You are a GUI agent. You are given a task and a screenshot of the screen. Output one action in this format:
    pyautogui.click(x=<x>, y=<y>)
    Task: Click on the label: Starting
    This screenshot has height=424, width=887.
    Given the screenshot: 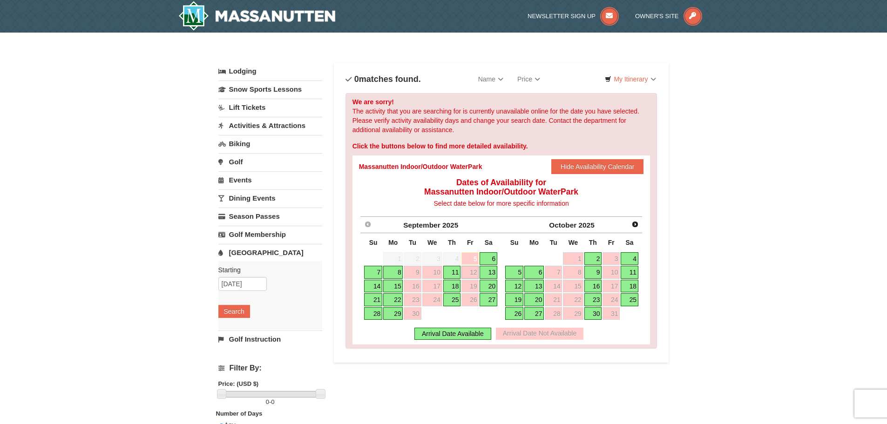 What is the action you would take?
    pyautogui.click(x=267, y=270)
    